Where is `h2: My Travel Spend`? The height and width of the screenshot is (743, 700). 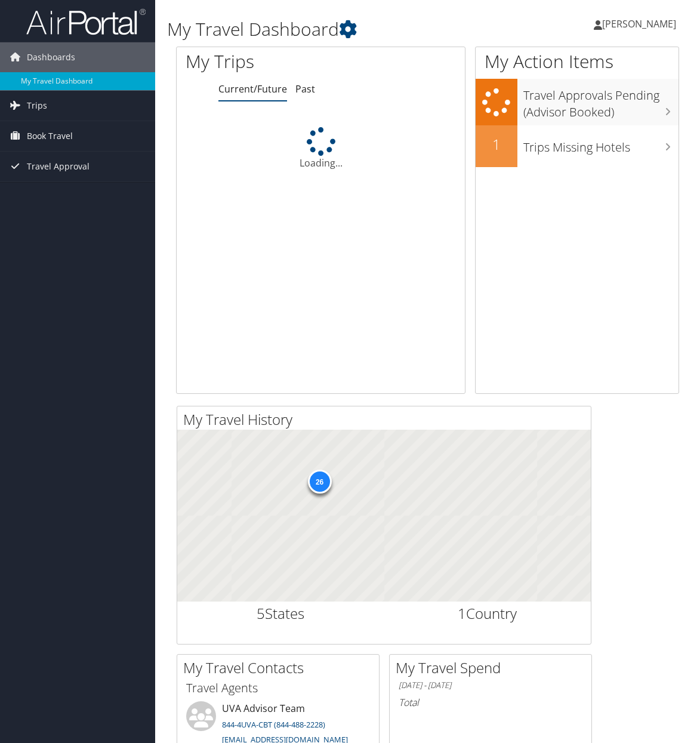
h2: My Travel Spend is located at coordinates (493, 668).